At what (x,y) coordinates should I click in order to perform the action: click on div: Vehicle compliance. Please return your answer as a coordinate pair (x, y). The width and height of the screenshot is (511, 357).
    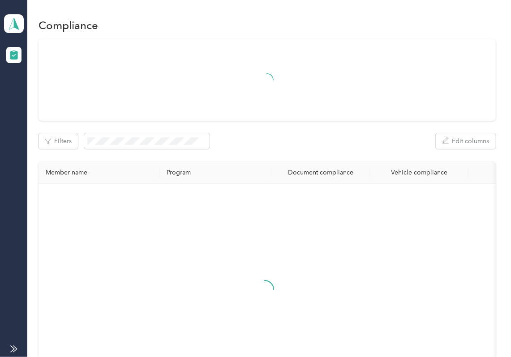
    Looking at the image, I should click on (419, 172).